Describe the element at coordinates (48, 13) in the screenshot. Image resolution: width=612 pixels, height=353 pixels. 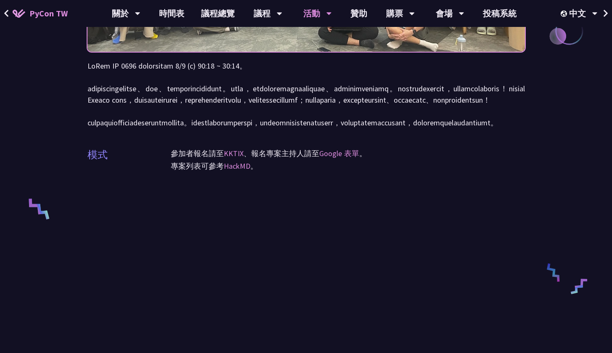
I see `span: PyCon TW` at that location.